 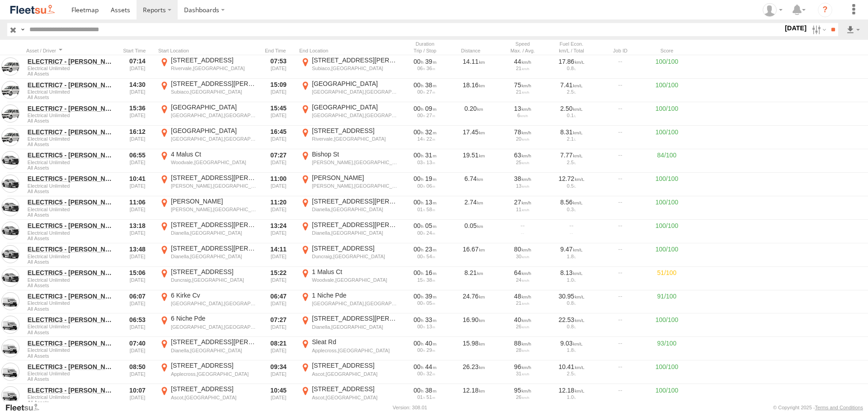 What do you see at coordinates (571, 85) in the screenshot?
I see `div: 7.41` at bounding box center [571, 85].